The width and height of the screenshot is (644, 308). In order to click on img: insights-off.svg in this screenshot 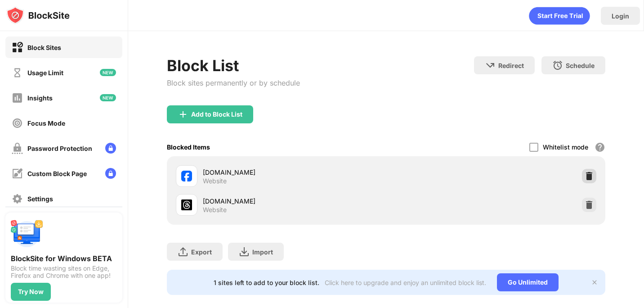, I will do `click(17, 97)`.